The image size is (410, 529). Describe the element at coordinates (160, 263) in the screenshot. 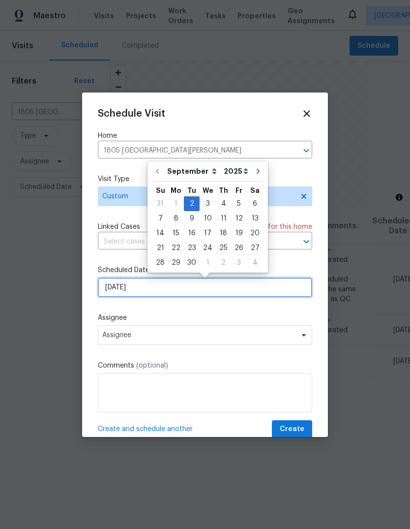

I see `div: 28` at that location.